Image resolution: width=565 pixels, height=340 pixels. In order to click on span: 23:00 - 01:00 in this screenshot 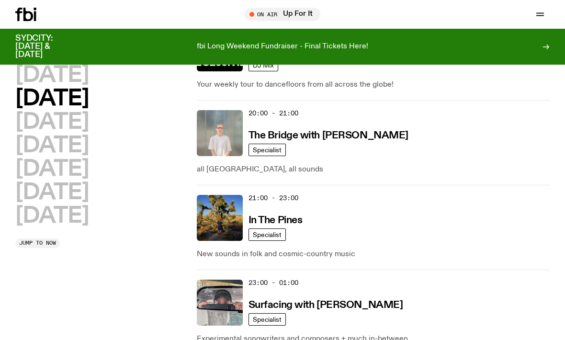, I will do `click(273, 282)`.